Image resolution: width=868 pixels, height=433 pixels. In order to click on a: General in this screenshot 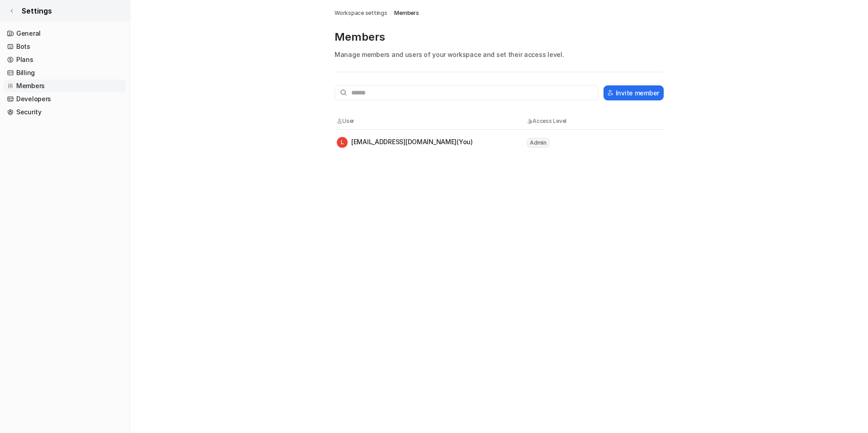, I will do `click(65, 33)`.